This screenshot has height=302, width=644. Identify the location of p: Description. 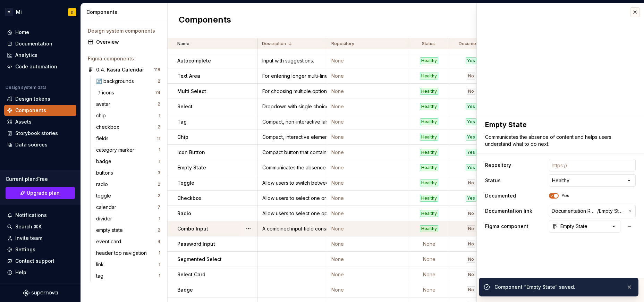
(274, 44).